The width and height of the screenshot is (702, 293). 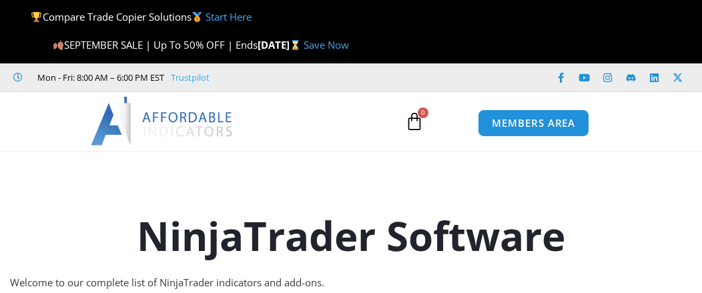 I want to click on span: SEPTEMBER SALE | Up To 50% OFF | Ends, so click(x=155, y=45).